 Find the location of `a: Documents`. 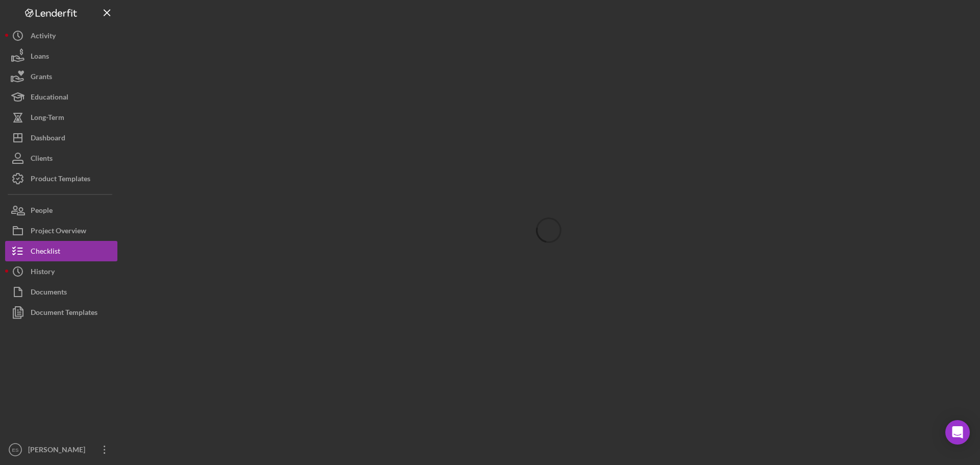

a: Documents is located at coordinates (62, 292).